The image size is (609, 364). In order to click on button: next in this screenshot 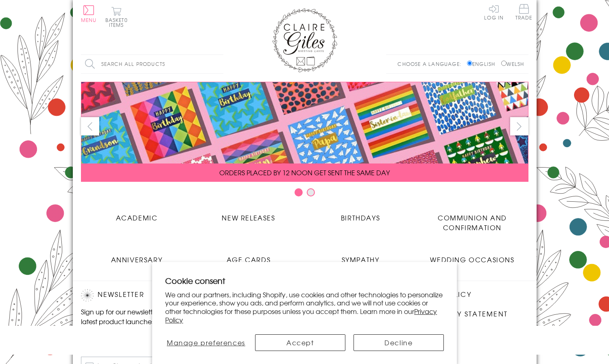, I will do `click(519, 126)`.